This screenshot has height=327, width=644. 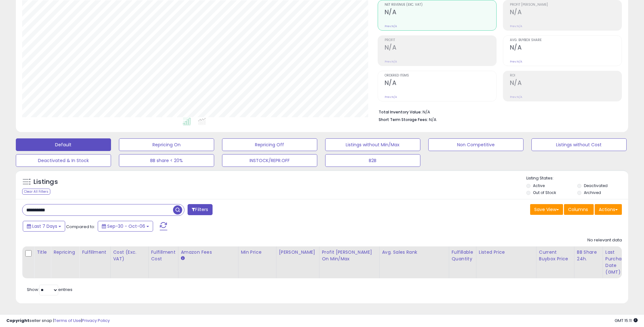 I want to click on button: Repricing On, so click(x=166, y=145).